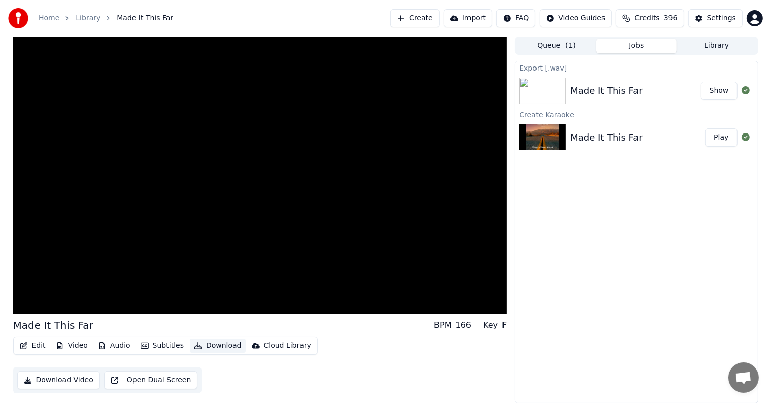  Describe the element at coordinates (145, 18) in the screenshot. I see `span: Made It This Far` at that location.